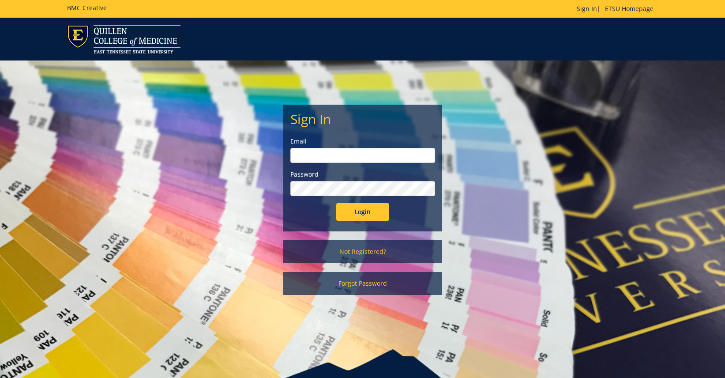 The image size is (725, 378). Describe the element at coordinates (363, 251) in the screenshot. I see `a: Not Registered?` at that location.